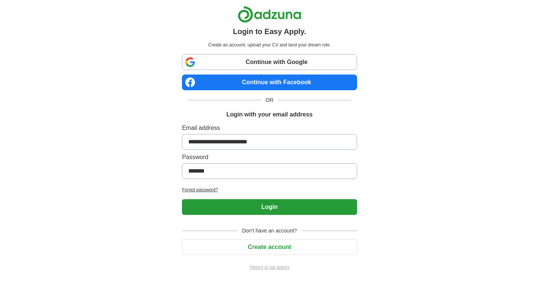 This screenshot has height=307, width=539. I want to click on a: Continue with Google, so click(269, 62).